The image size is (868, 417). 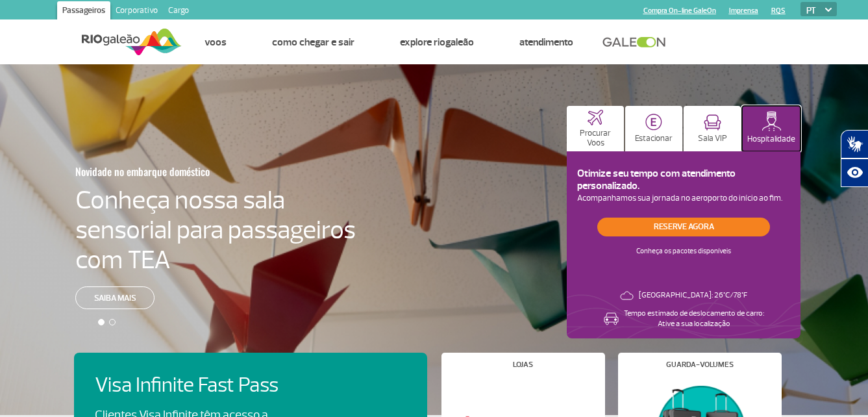 I want to click on button: Abrir tradutor de língua de sinais., so click(x=855, y=144).